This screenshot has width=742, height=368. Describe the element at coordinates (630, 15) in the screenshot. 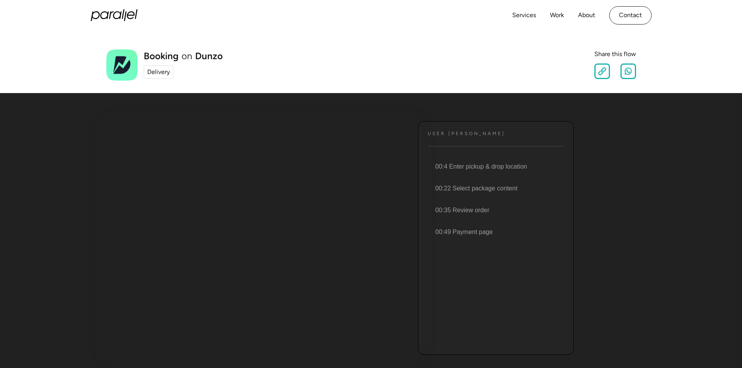

I see `a: Contact` at that location.